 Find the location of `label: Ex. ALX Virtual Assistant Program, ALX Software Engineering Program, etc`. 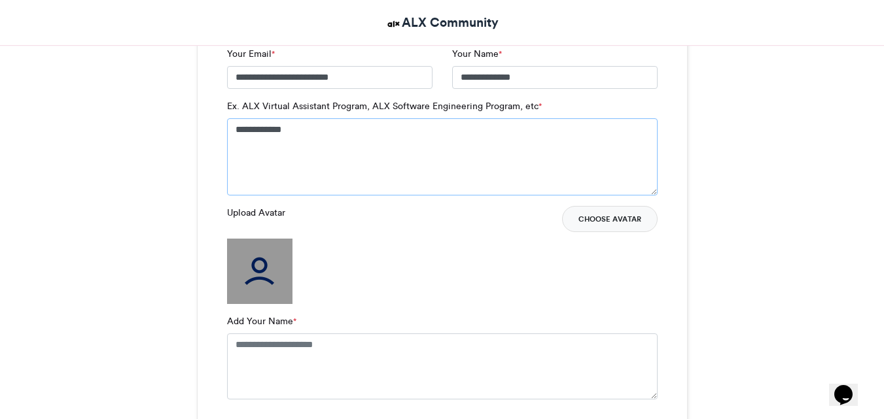

label: Ex. ALX Virtual Assistant Program, ALX Software Engineering Program, etc is located at coordinates (384, 106).